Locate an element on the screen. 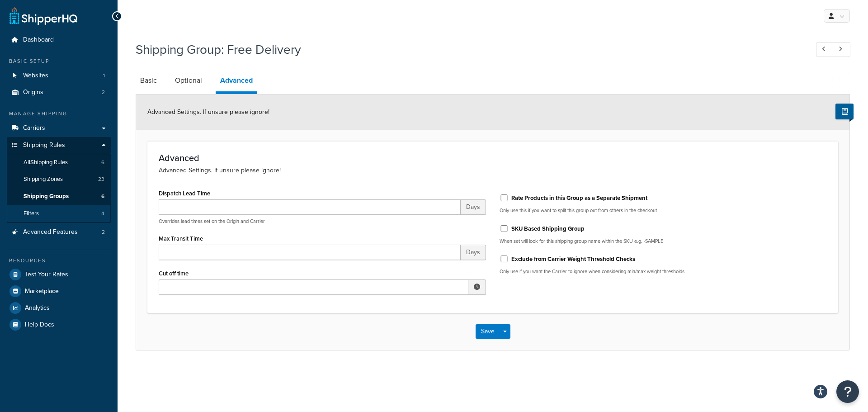  span: Shipping Rules is located at coordinates (44, 145).